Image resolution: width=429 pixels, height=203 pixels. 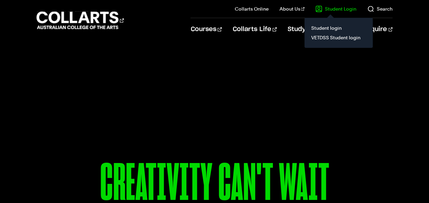 I want to click on a: Collarts Life, so click(x=254, y=29).